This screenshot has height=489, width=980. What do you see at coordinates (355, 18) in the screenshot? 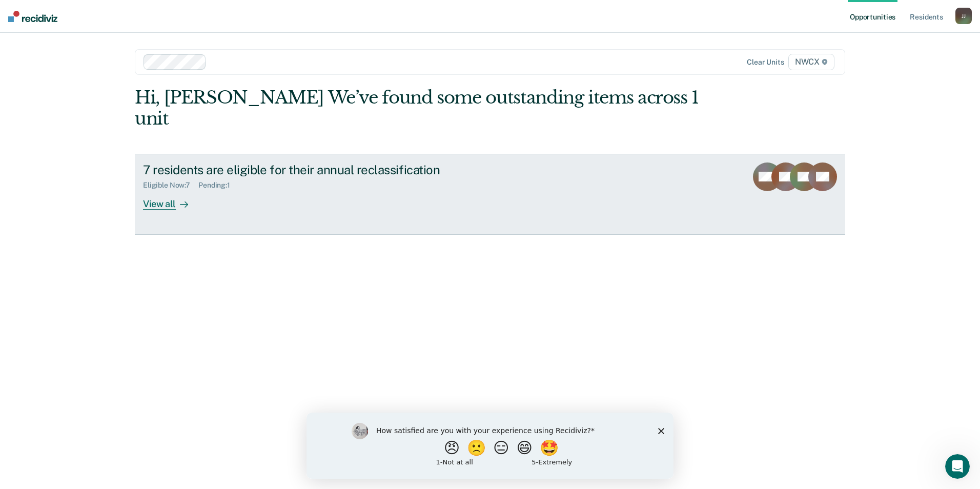
I see `div: Close survey` at bounding box center [355, 18].